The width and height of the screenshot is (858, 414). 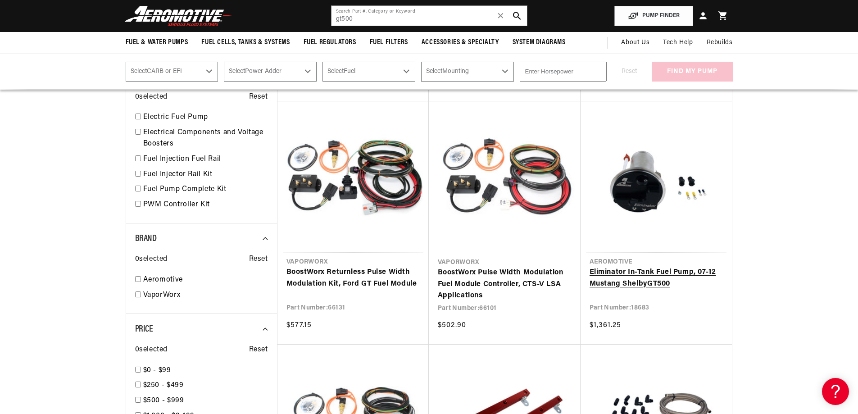 I want to click on a: About Us, so click(x=635, y=43).